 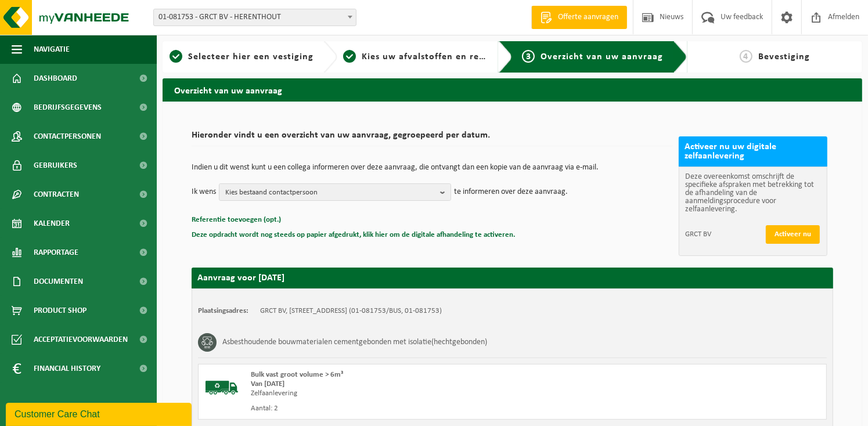 What do you see at coordinates (441, 57) in the screenshot?
I see `span: Kies uw afvalstoffen en recipiënten` at bounding box center [441, 57].